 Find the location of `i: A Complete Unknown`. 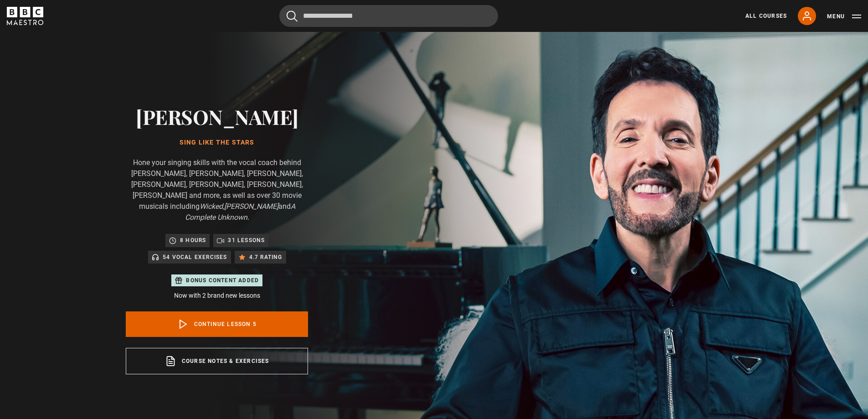

i: A Complete Unknown is located at coordinates (240, 211).